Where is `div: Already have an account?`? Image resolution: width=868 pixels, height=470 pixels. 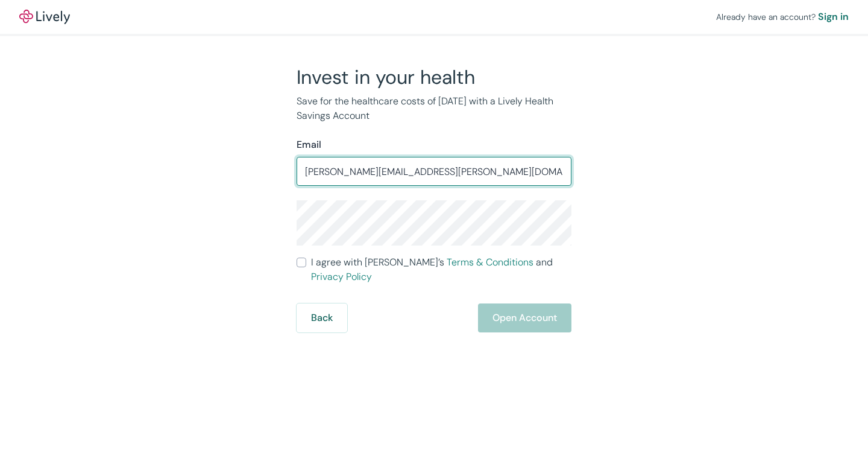
div: Already have an account? is located at coordinates (782, 17).